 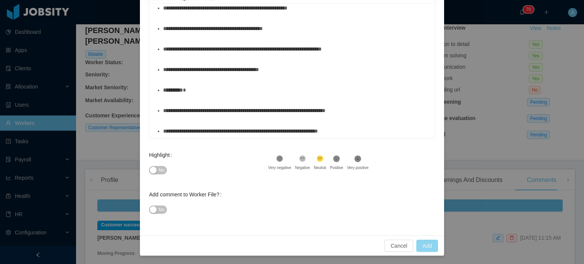 I want to click on div: Negative, so click(x=302, y=168).